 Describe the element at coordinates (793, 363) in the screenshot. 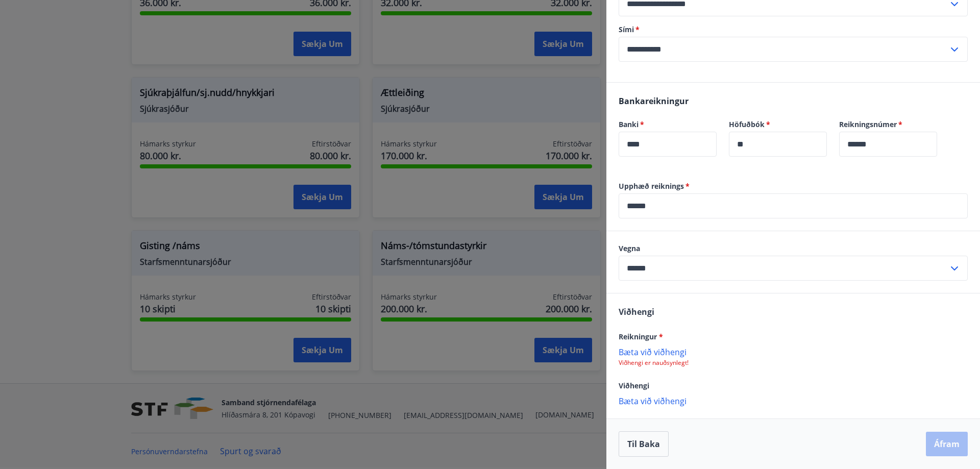

I see `p: Viðhengi er nauðsynlegt!` at that location.